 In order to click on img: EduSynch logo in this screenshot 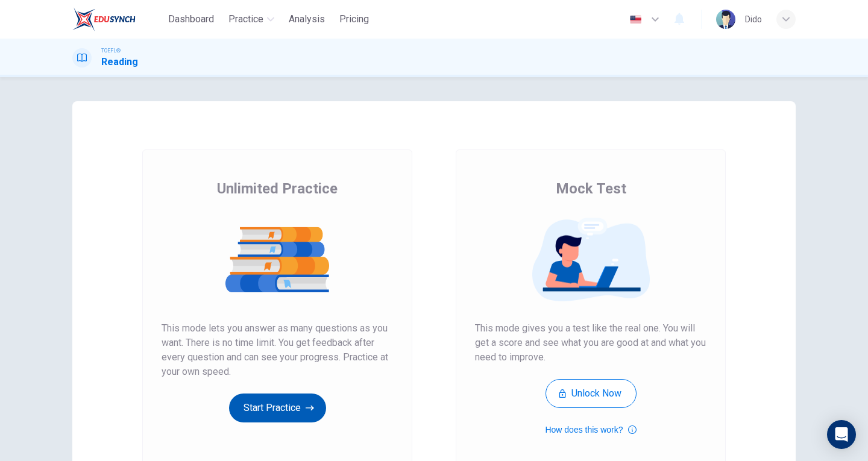, I will do `click(103, 20)`.